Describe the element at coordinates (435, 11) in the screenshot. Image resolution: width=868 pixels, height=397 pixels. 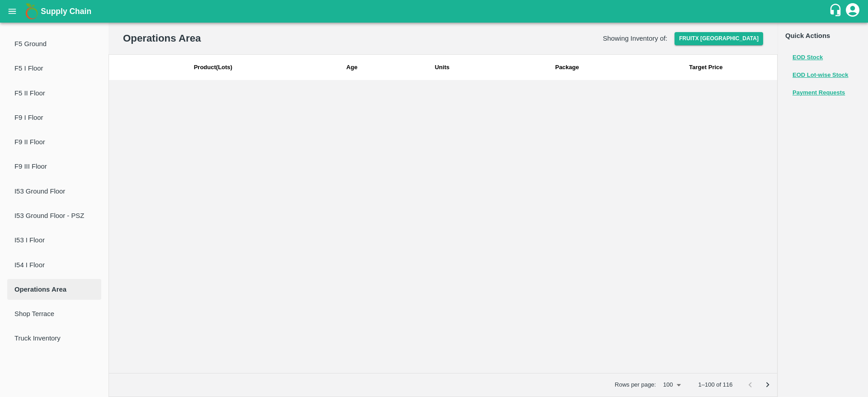
I see `a: Supply Chain` at that location.